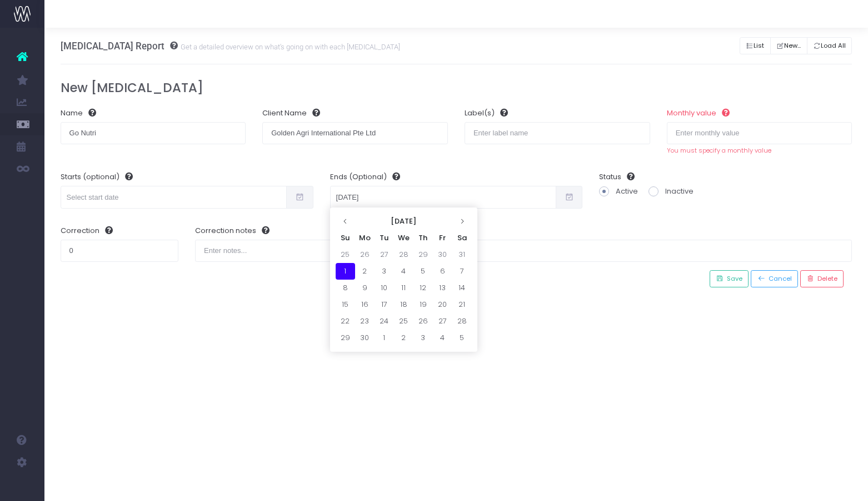 Image resolution: width=868 pixels, height=501 pixels. Describe the element at coordinates (119, 251) in the screenshot. I see `input: Enter an opening balance` at that location.